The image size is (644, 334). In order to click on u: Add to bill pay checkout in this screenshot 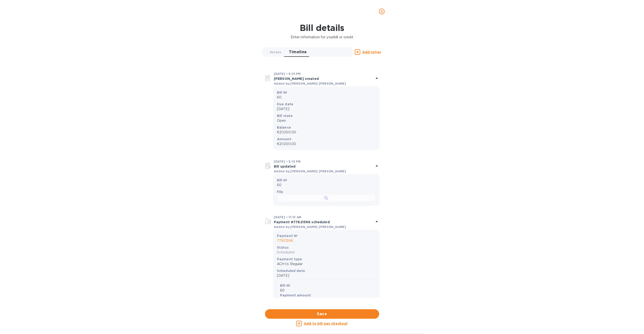, I will do `click(326, 323)`.